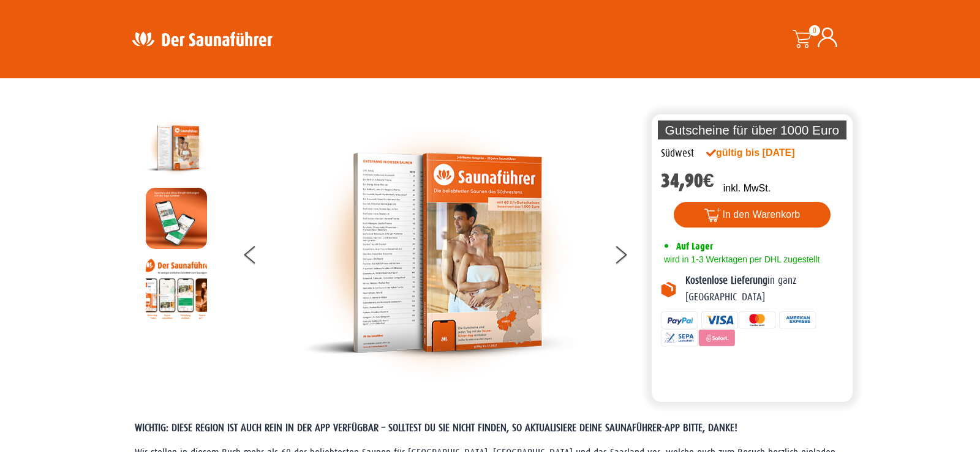 This screenshot has width=980, height=452. Describe the element at coordinates (747, 188) in the screenshot. I see `p: inkl. MwSt.` at that location.